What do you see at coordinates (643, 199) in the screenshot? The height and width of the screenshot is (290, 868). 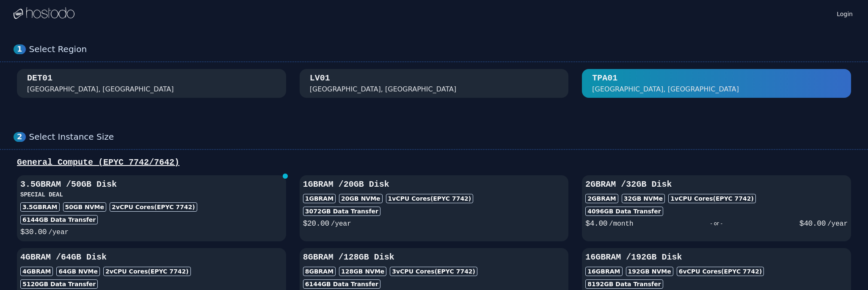 I see `div: 32 GB NVMe` at bounding box center [643, 199].